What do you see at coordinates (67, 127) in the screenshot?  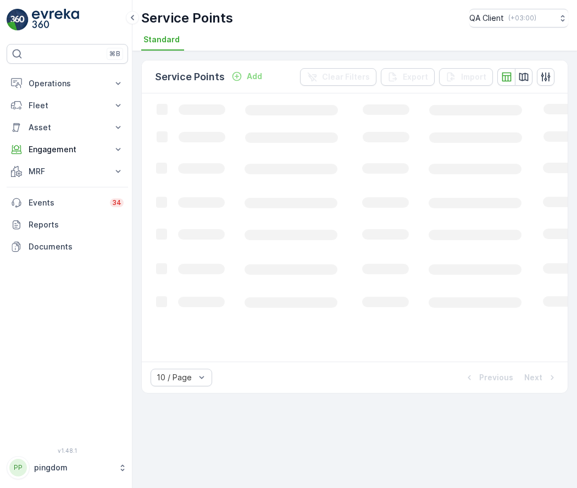 I see `p: Asset` at bounding box center [67, 127].